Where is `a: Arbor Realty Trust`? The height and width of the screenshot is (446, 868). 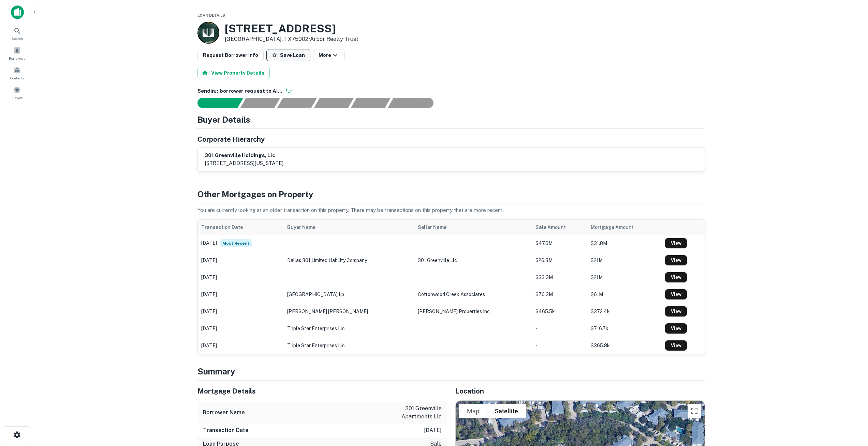
a: Arbor Realty Trust is located at coordinates (335, 39).